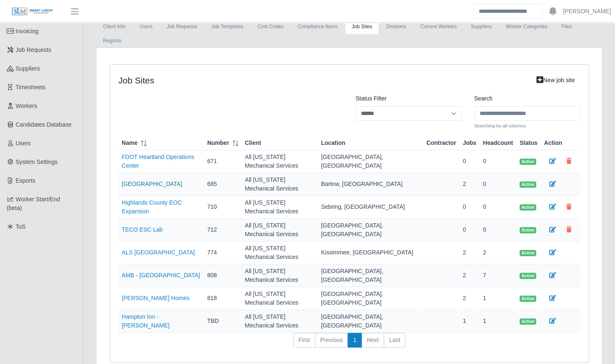 Image resolution: width=615 pixels, height=364 pixels. Describe the element at coordinates (152, 207) in the screenshot. I see `a: Highlands County EOC Expansion` at that location.